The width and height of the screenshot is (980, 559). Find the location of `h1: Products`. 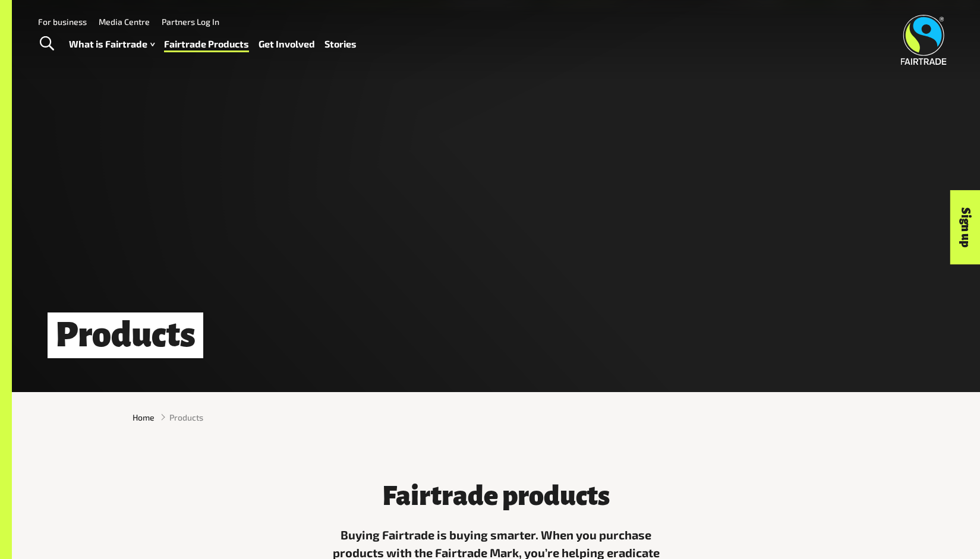

h1: Products is located at coordinates (125, 335).